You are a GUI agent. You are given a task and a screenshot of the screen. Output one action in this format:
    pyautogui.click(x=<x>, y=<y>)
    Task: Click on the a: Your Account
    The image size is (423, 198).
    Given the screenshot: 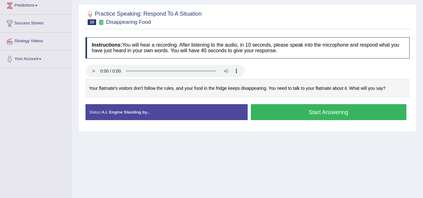 What is the action you would take?
    pyautogui.click(x=36, y=58)
    